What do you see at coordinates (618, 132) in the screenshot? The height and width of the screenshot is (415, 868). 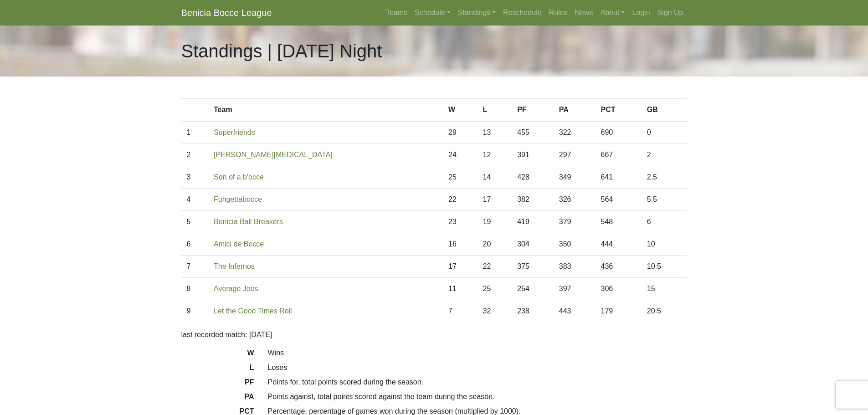 I see `td: 690` at bounding box center [618, 132].